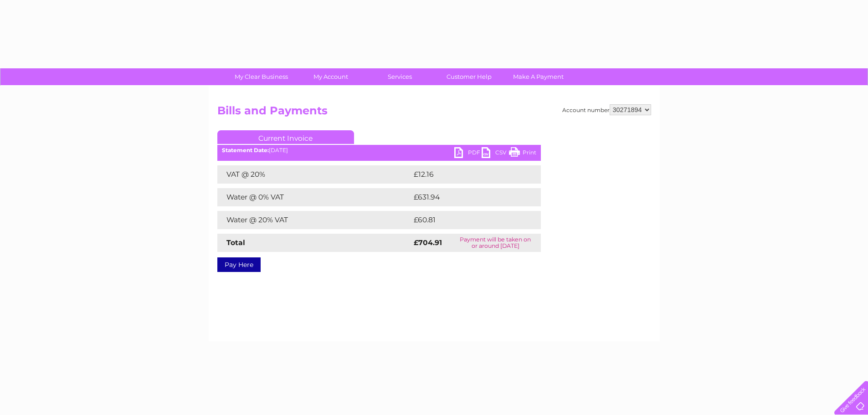  What do you see at coordinates (607, 110) in the screenshot?
I see `div: Account number` at bounding box center [607, 110].